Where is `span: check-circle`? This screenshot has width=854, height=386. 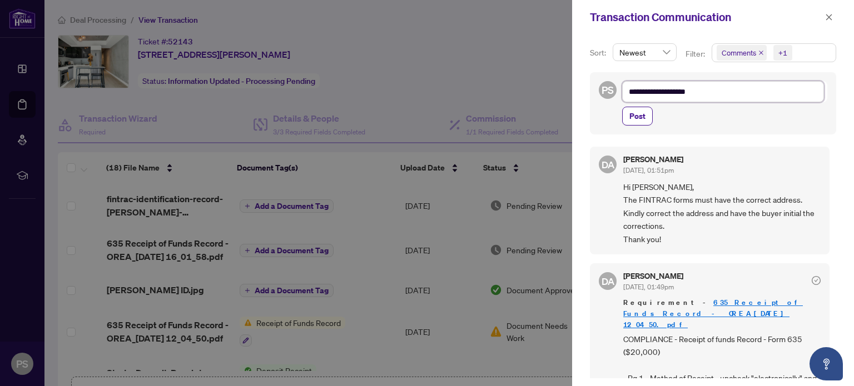
span: check-circle is located at coordinates (816, 281).